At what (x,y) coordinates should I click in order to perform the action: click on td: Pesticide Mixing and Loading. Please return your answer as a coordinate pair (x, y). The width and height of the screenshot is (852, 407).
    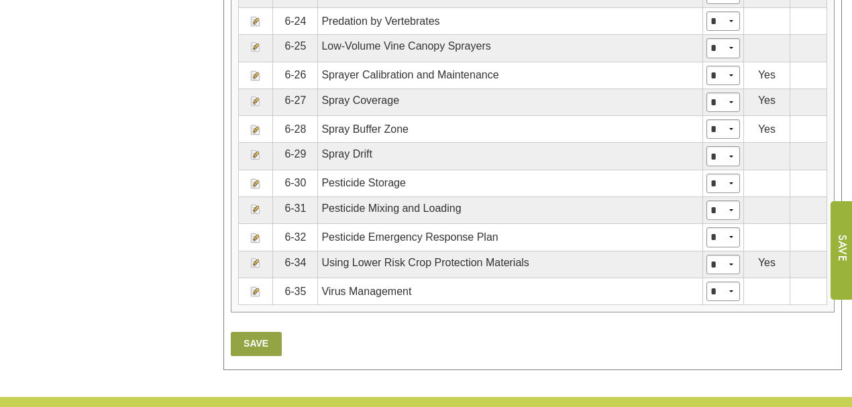
    Looking at the image, I should click on (510, 211).